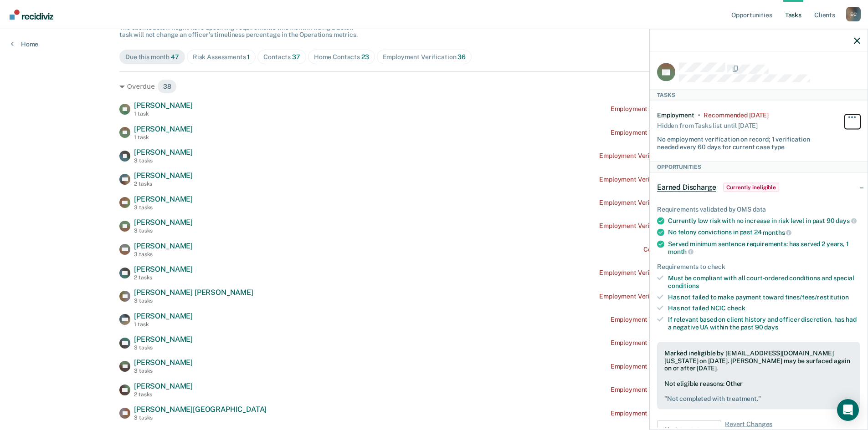 This screenshot has width=868, height=430. What do you see at coordinates (684, 285) in the screenshot?
I see `span: conditions` at bounding box center [684, 285].